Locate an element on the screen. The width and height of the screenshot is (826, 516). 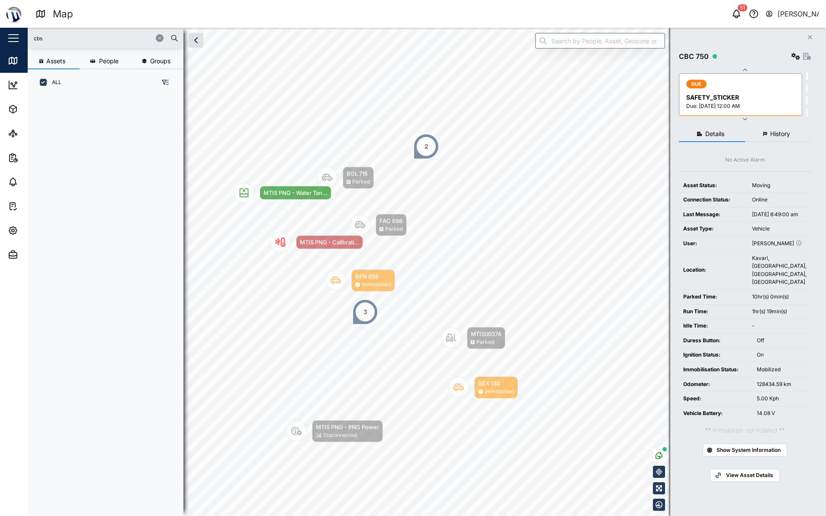
label: ALL is located at coordinates (54, 82).